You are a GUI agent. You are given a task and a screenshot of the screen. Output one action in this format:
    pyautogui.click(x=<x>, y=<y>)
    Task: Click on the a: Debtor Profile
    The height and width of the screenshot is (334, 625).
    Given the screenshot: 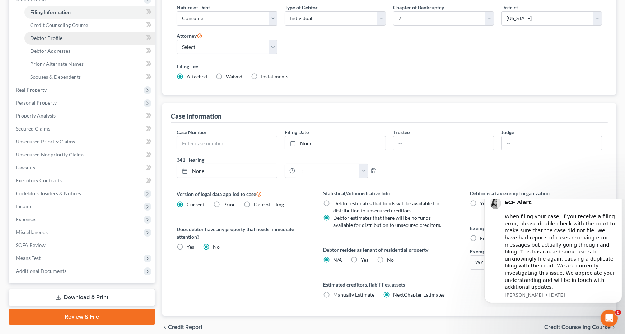 What is the action you would take?
    pyautogui.click(x=90, y=38)
    